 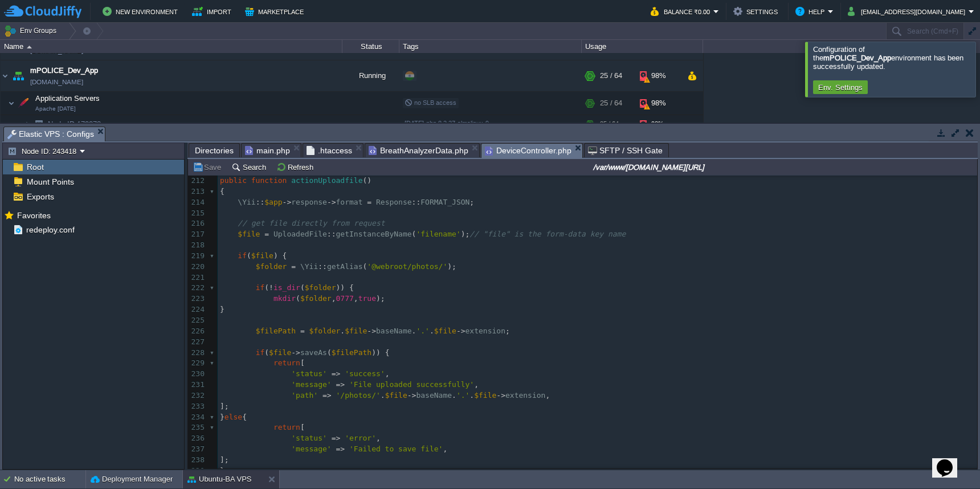 What do you see at coordinates (547, 234) in the screenshot?
I see `span: // "file" is the form-data key name` at bounding box center [547, 234].